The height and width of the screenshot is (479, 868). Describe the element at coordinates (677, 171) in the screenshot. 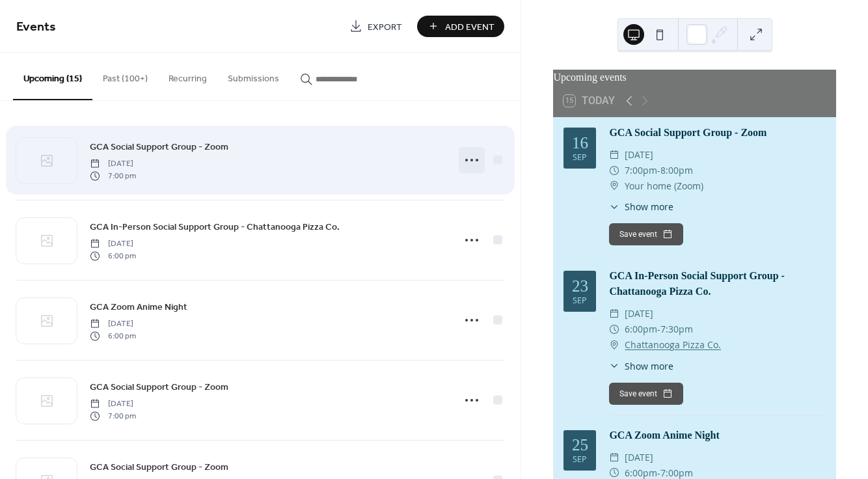

I see `span: 8:00pm` at that location.